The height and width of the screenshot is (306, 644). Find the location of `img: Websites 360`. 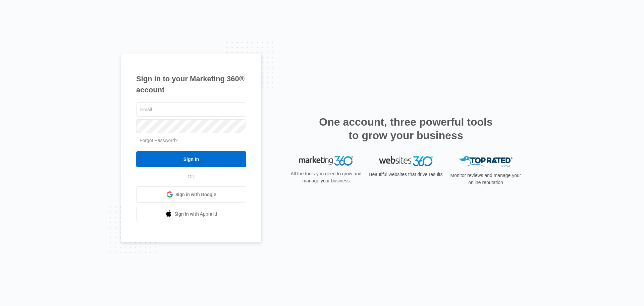

img: Websites 360 is located at coordinates (406, 161).